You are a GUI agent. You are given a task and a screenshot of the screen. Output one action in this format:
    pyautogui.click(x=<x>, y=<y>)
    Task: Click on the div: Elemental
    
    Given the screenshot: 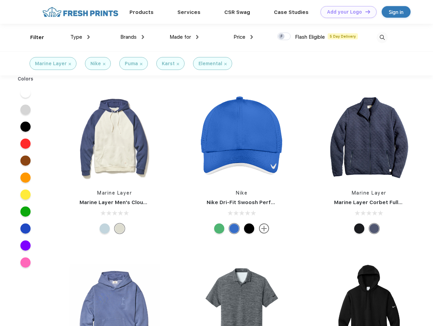 What is the action you would take?
    pyautogui.click(x=211, y=64)
    